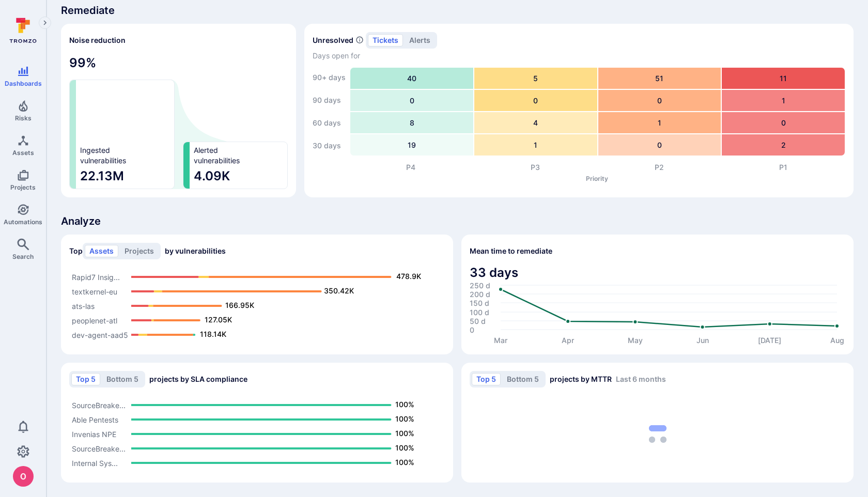 Image resolution: width=868 pixels, height=497 pixels. What do you see at coordinates (501, 340) in the screenshot?
I see `text: Mar` at bounding box center [501, 340].